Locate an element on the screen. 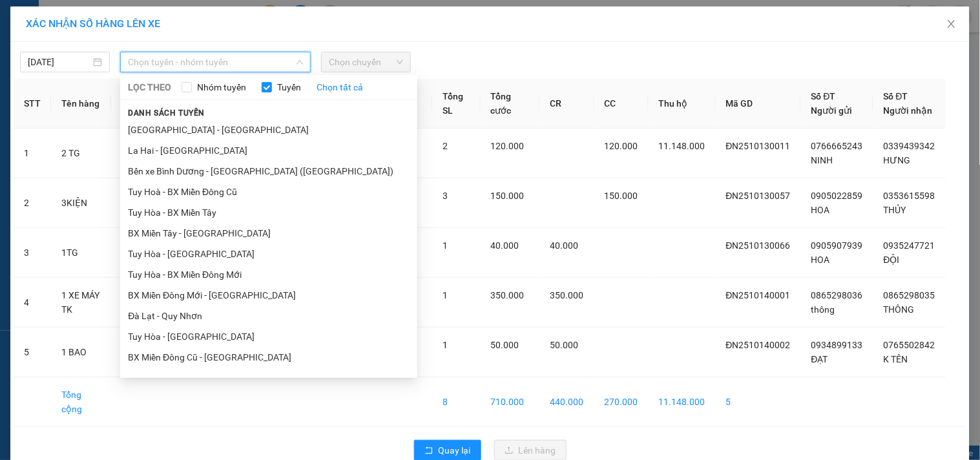 This screenshot has height=460, width=980. span: ĐẠT is located at coordinates (819, 359).